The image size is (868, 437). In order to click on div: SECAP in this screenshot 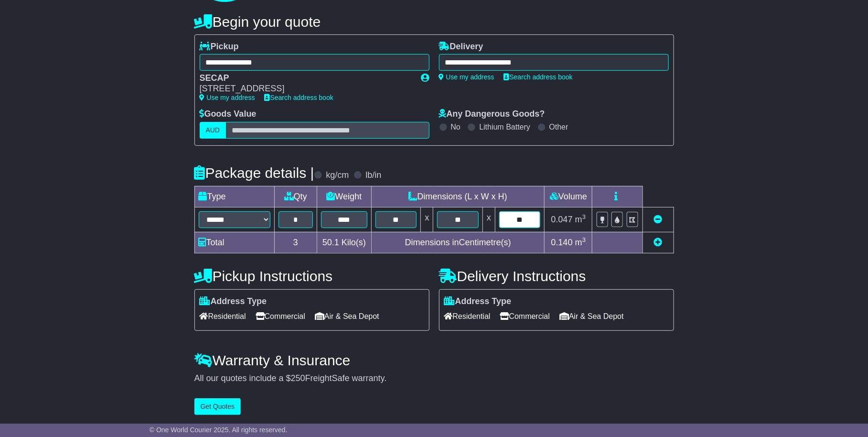, I will do `click(305, 78)`.